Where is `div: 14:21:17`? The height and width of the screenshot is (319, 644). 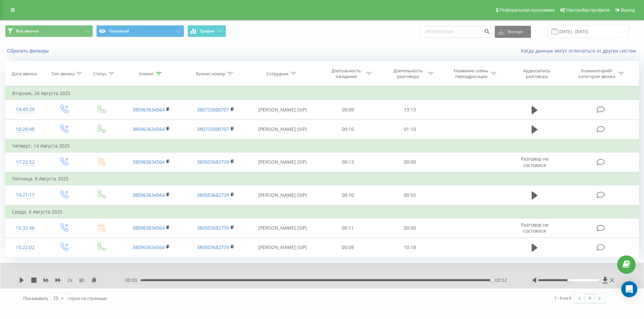 div: 14:21:17 is located at coordinates (25, 195).